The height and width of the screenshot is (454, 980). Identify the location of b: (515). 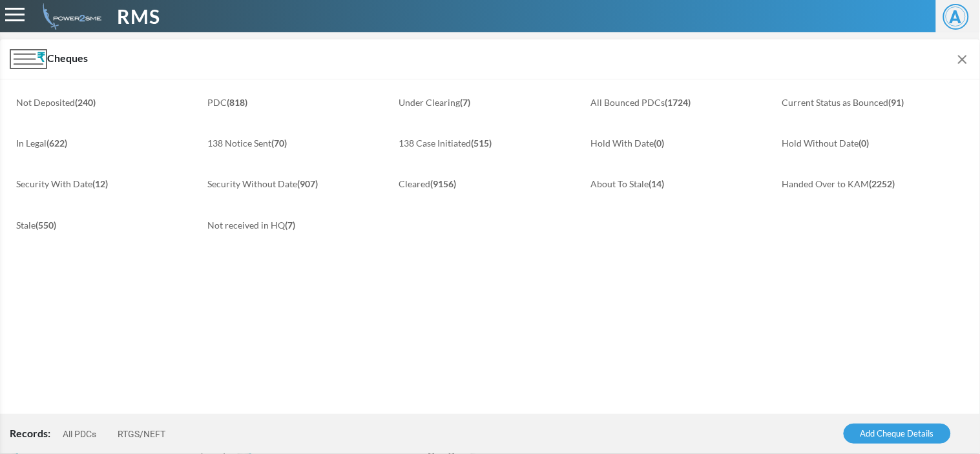
(482, 143).